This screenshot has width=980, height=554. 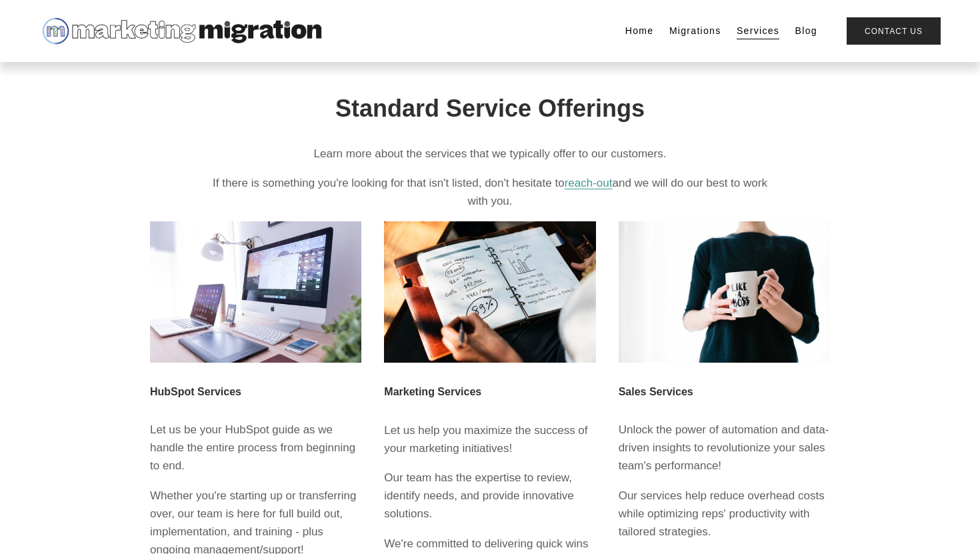 I want to click on p: Let us be your HubSpot guide as we handle the entire process from beginning to end., so click(x=255, y=448).